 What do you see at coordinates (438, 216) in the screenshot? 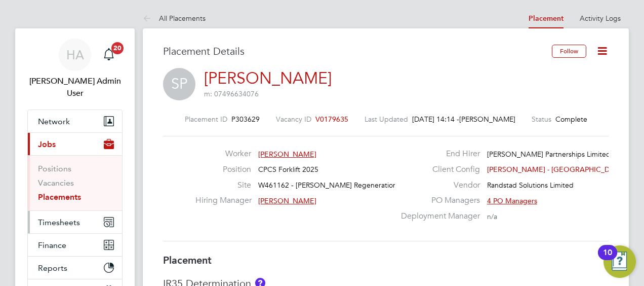
I see `label: Deployment Manager` at bounding box center [438, 216].